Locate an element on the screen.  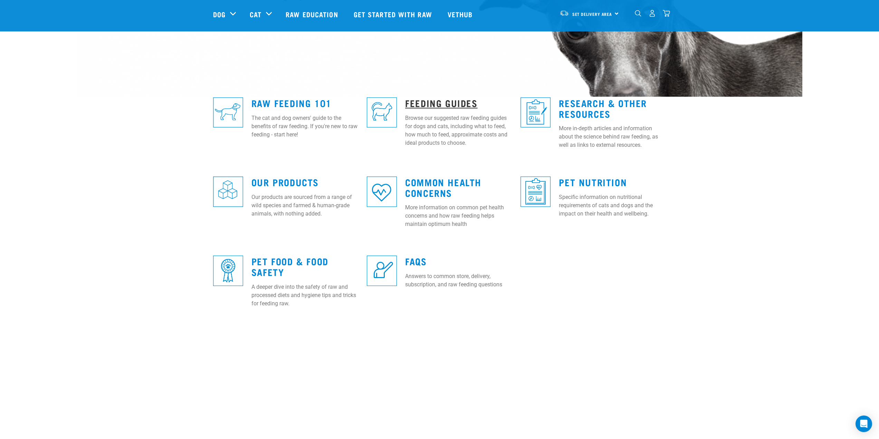
p: Answers to common store, delivery, subscription, and raw feeding questions is located at coordinates (459, 280).